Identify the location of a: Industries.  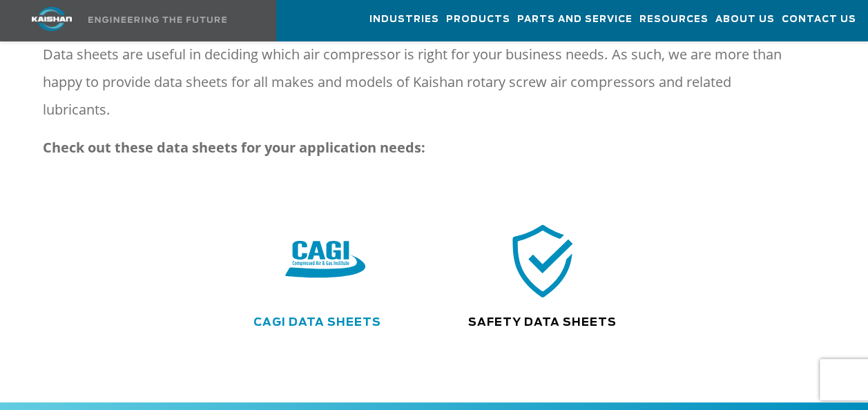
(404, 19).